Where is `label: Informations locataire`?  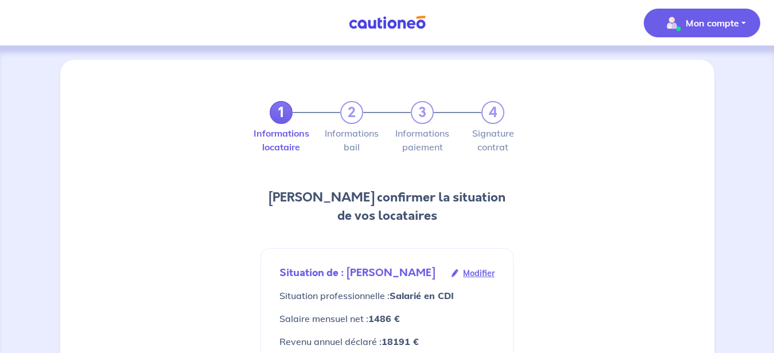 label: Informations locataire is located at coordinates (281, 140).